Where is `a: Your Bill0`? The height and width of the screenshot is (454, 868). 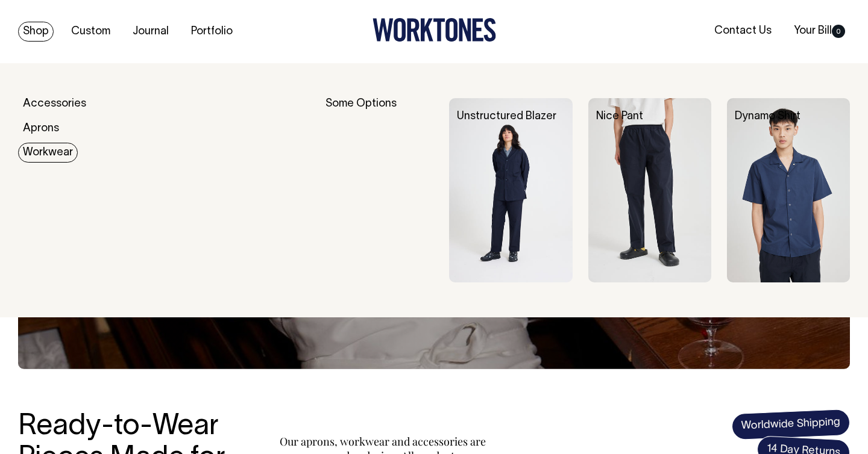 a: Your Bill0 is located at coordinates (819, 31).